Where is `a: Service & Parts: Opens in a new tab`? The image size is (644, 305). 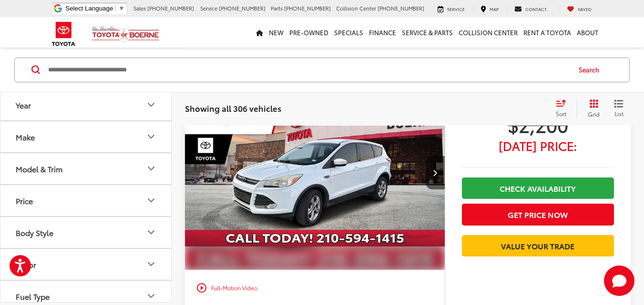
a: Service & Parts: Opens in a new tab is located at coordinates (427, 32).